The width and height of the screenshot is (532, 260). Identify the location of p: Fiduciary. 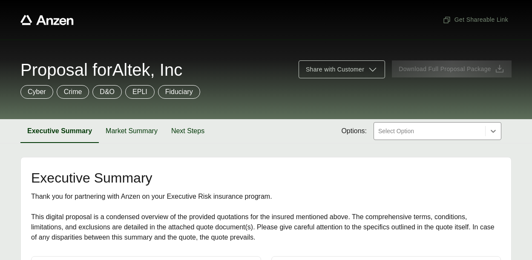
(179, 92).